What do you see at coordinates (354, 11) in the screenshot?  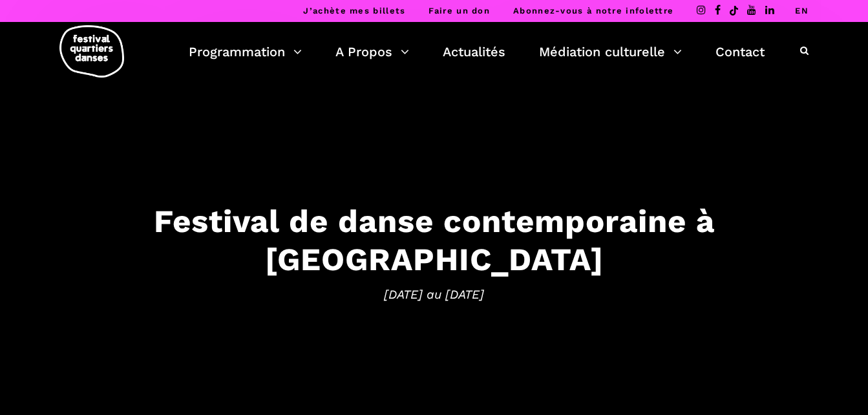 I see `a: J’achète mes billets` at bounding box center [354, 11].